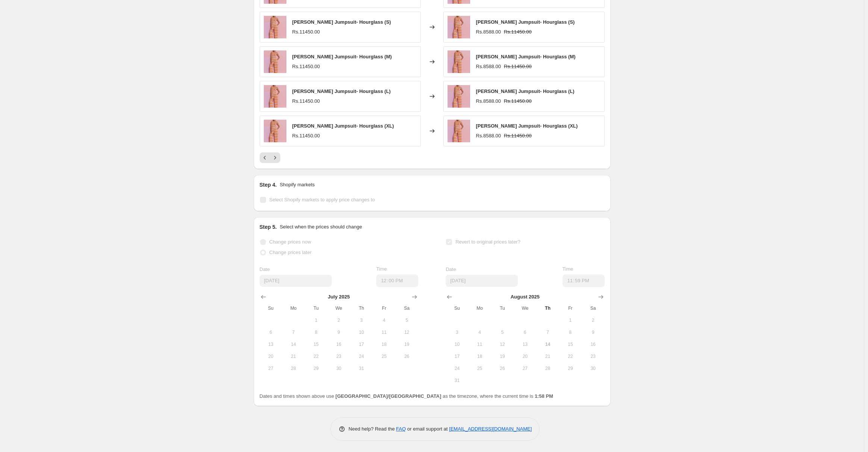  I want to click on span: Change prices later, so click(291, 252).